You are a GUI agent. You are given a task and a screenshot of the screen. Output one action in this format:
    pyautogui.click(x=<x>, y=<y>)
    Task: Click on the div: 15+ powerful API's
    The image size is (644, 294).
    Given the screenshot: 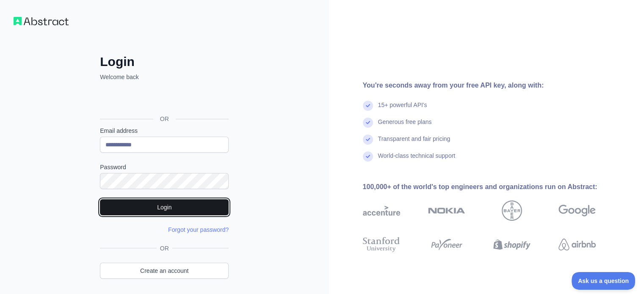 What is the action you would take?
    pyautogui.click(x=403, y=109)
    